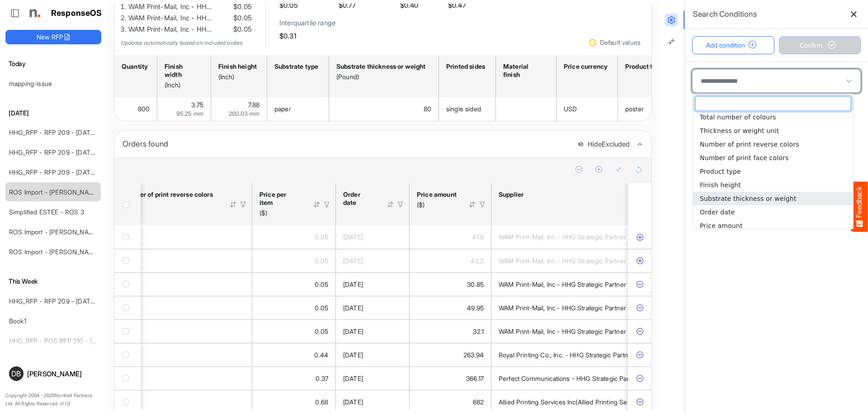  What do you see at coordinates (640, 331) in the screenshot?
I see `td: 381d5f08-1776-4fbb-9d72-b99d0a5ae8a1 is template cell Column Header` at bounding box center [640, 331].